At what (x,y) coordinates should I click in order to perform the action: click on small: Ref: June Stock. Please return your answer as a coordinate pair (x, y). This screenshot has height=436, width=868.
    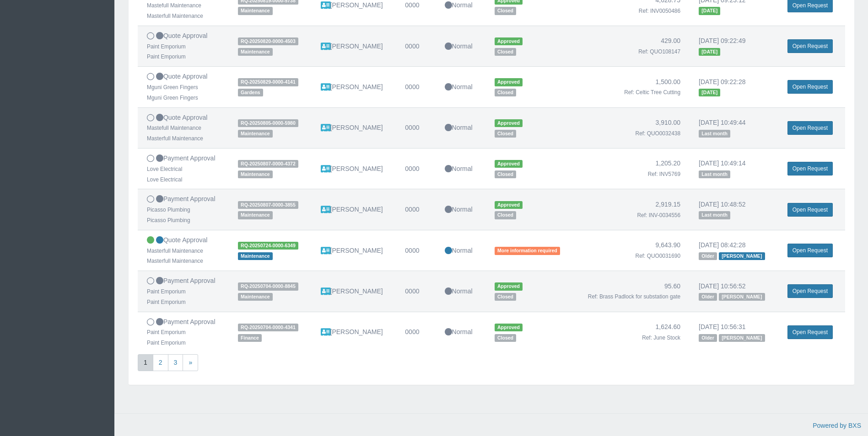
    Looking at the image, I should click on (662, 338).